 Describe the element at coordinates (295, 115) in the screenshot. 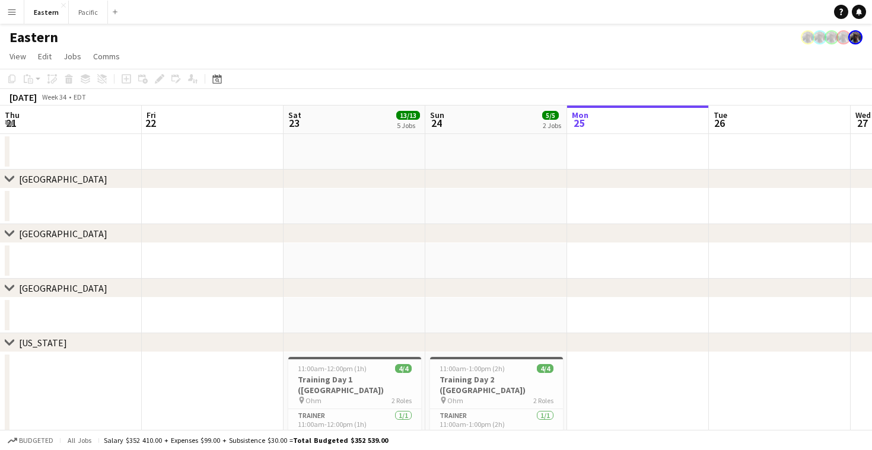

I see `span: Sat` at that location.